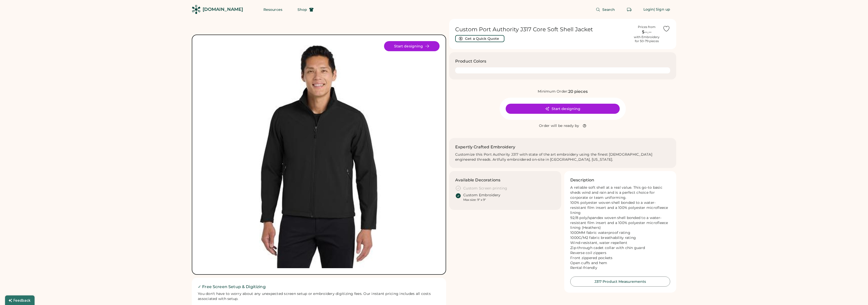 The width and height of the screenshot is (868, 305). What do you see at coordinates (485, 147) in the screenshot?
I see `h2: Expertly Crafted Embroidery` at bounding box center [485, 147].